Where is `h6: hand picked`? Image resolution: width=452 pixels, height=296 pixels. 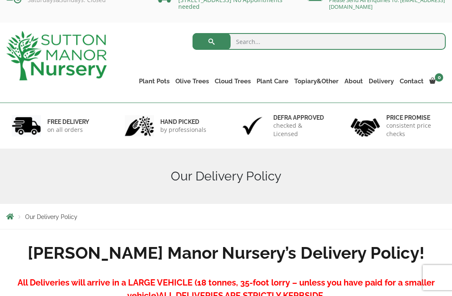
h6: hand picked is located at coordinates (183, 122).